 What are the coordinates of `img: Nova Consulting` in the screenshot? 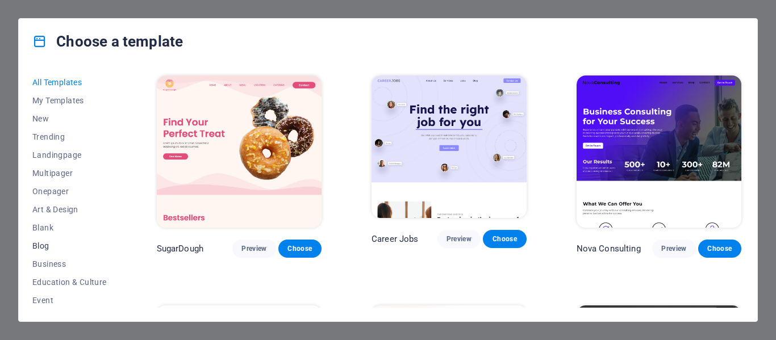 It's located at (659, 152).